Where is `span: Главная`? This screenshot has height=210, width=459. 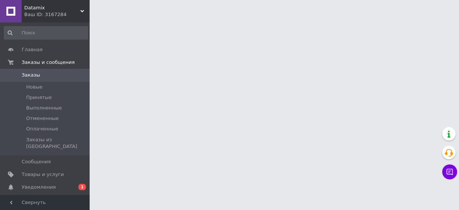 span: Главная is located at coordinates (32, 50).